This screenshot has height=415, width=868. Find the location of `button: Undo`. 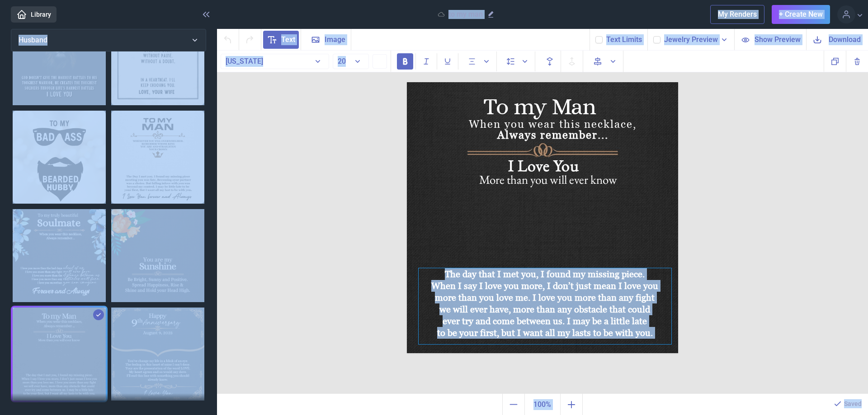

button: Undo is located at coordinates (228, 39).